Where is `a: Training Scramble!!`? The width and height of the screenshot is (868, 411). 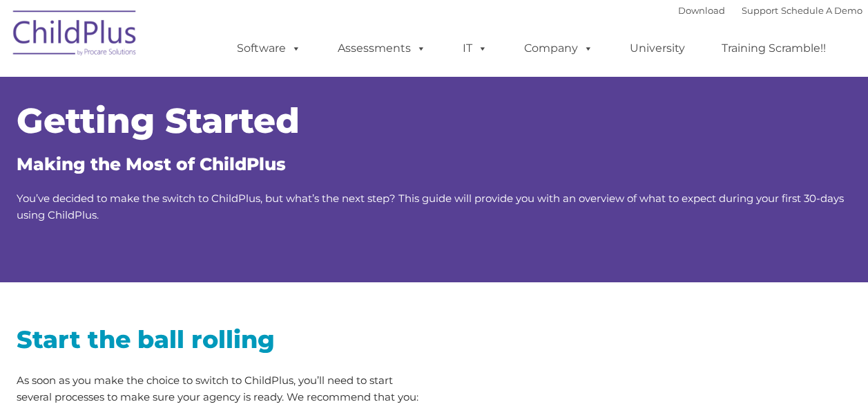
a: Training Scramble!! is located at coordinates (773, 48).